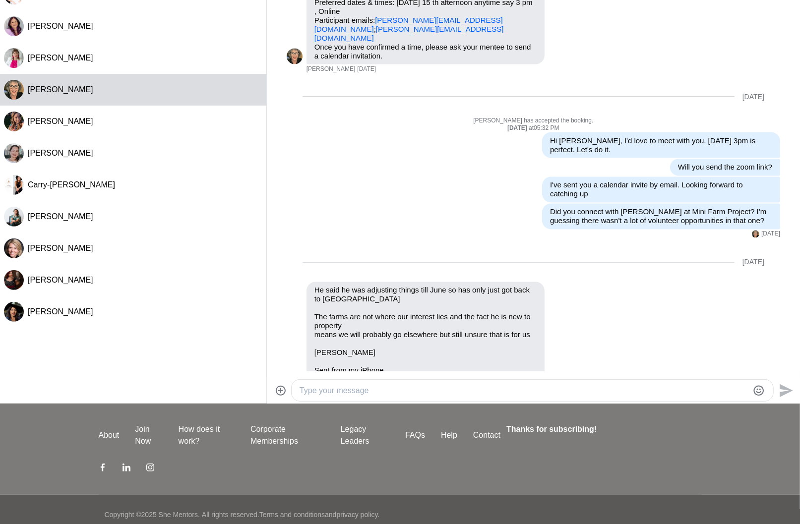  Describe the element at coordinates (14, 312) in the screenshot. I see `img: R` at that location.